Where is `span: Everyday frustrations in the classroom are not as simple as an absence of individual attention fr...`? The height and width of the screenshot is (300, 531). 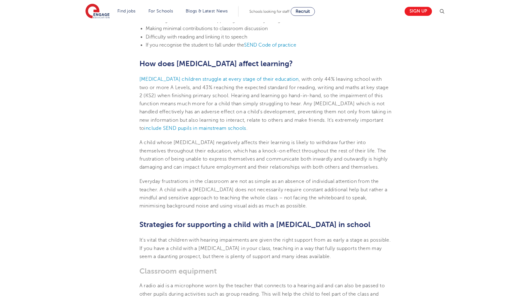
span: Everyday frustrations in the classroom are not as simple as an absence of individual attention fr... is located at coordinates (263, 193).